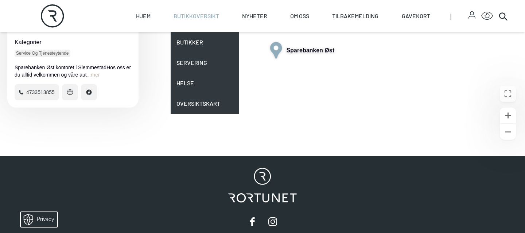 This screenshot has width=525, height=233. Describe the element at coordinates (205, 63) in the screenshot. I see `a: Servering` at that location.